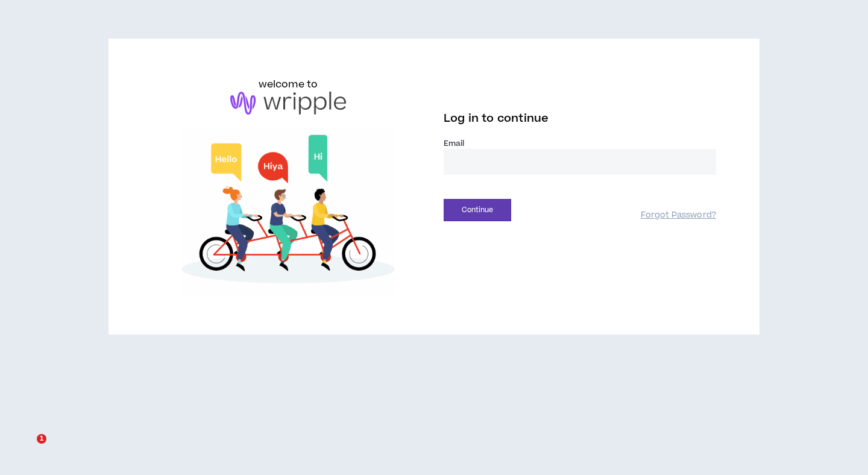  What do you see at coordinates (678, 215) in the screenshot?
I see `a: Forgot Password?` at bounding box center [678, 215].